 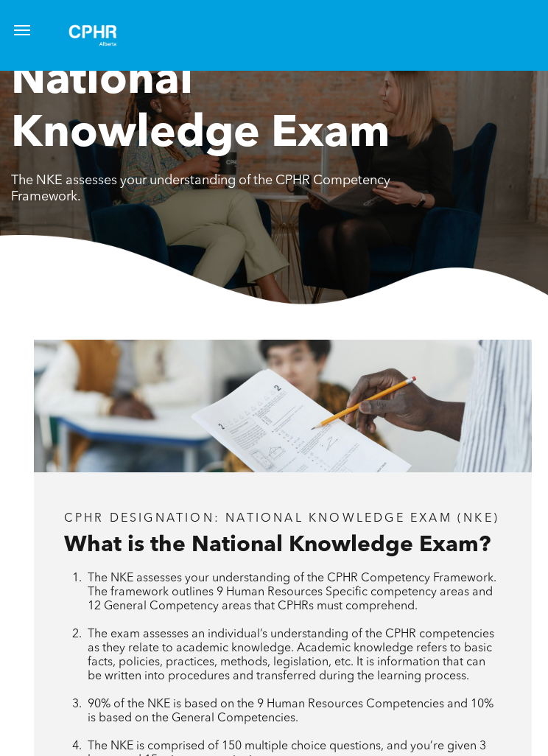 I want to click on img: A white background with a few lines on it, so click(x=93, y=35).